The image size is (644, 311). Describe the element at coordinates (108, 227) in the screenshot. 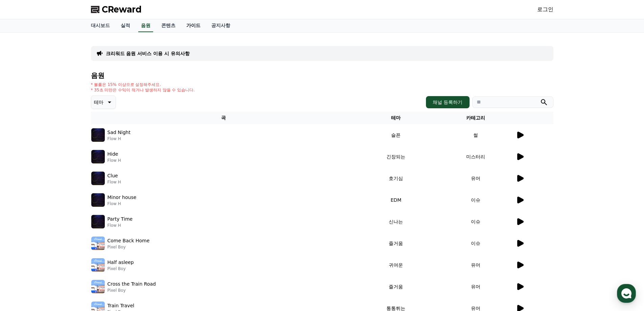

I see `span: 설정` at that location.